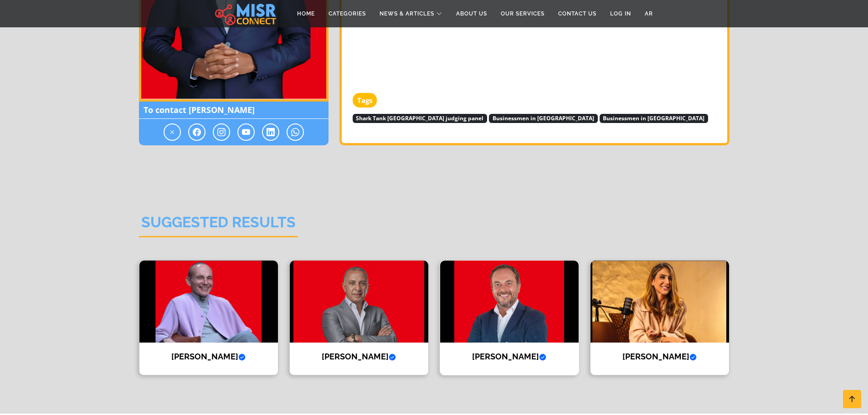 This screenshot has height=415, width=868. Describe the element at coordinates (347, 14) in the screenshot. I see `a: Categories` at that location.